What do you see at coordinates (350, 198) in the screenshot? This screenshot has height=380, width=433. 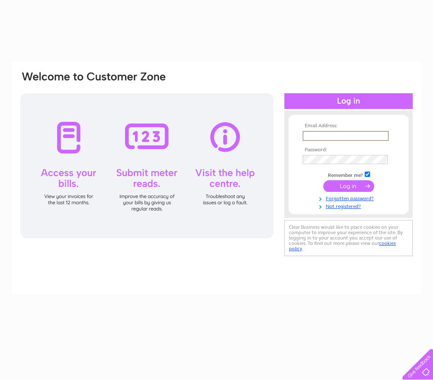 I see `a: Forgotten password?` at bounding box center [350, 198].